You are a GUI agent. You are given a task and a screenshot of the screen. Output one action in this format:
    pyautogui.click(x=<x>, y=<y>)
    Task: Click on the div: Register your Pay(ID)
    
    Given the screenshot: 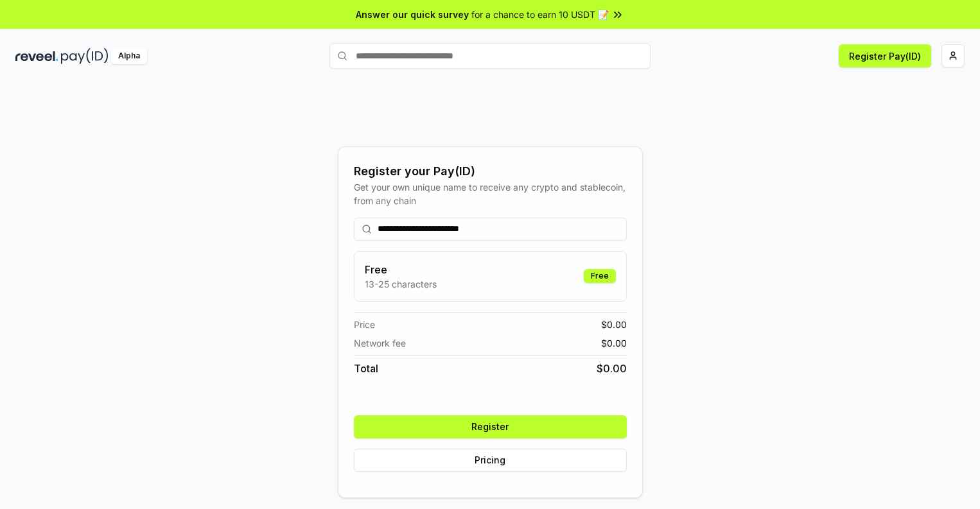 What is the action you would take?
    pyautogui.click(x=490, y=171)
    